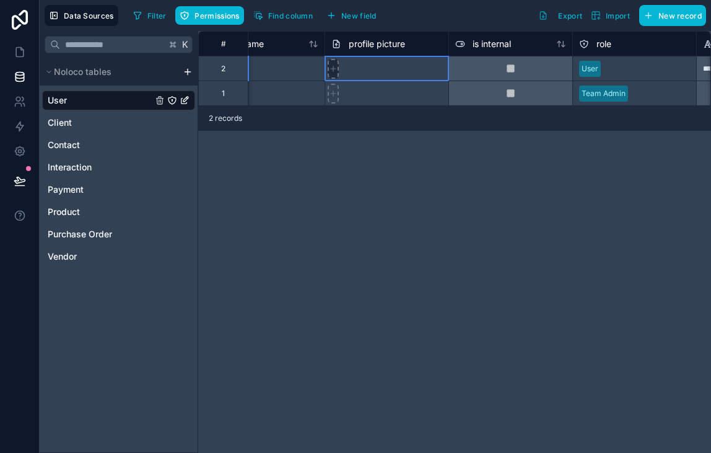 The width and height of the screenshot is (711, 453). What do you see at coordinates (618, 15) in the screenshot?
I see `span: Import` at bounding box center [618, 15].